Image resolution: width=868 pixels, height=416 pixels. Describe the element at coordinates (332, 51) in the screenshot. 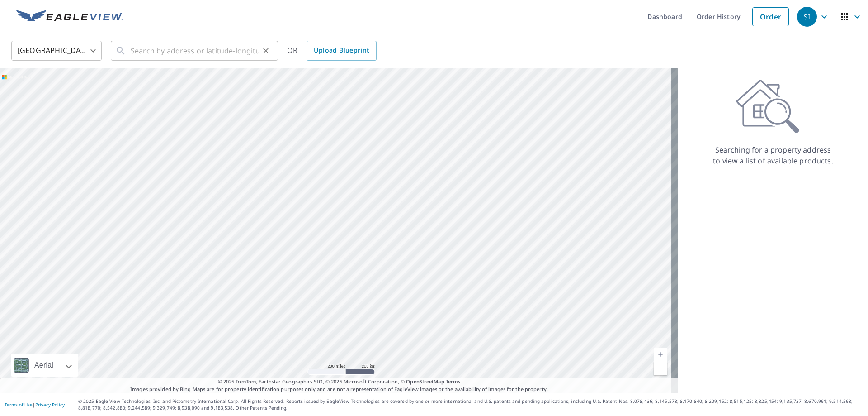

I see `div: OR` at that location.